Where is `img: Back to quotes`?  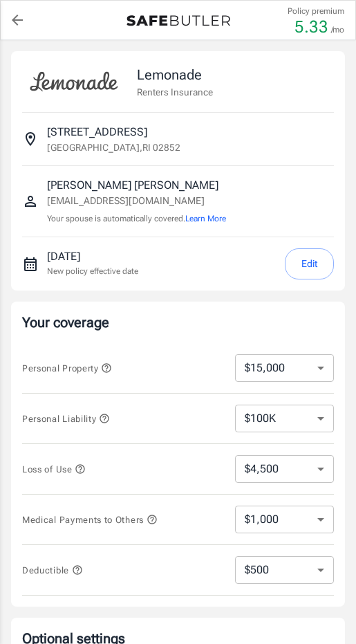
img: Back to quotes is located at coordinates (178, 21).